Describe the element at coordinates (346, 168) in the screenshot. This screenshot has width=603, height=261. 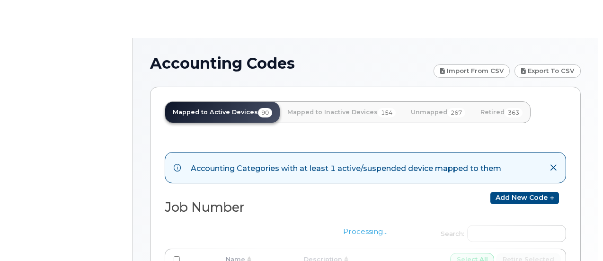
I see `div: Accounting Categories with at least 1 active/suspended device mapped to them` at that location.